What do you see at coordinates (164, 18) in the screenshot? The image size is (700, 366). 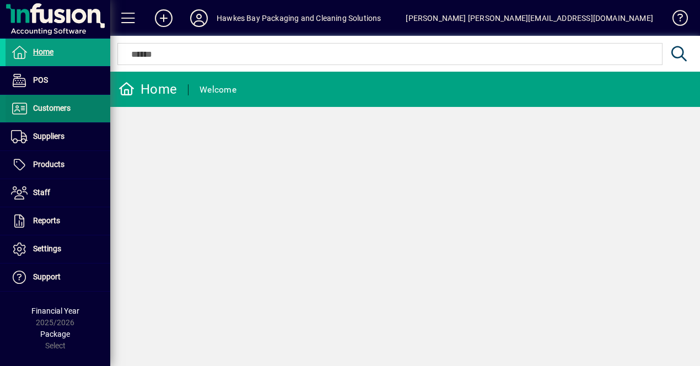 I see `button: Add` at bounding box center [164, 18].